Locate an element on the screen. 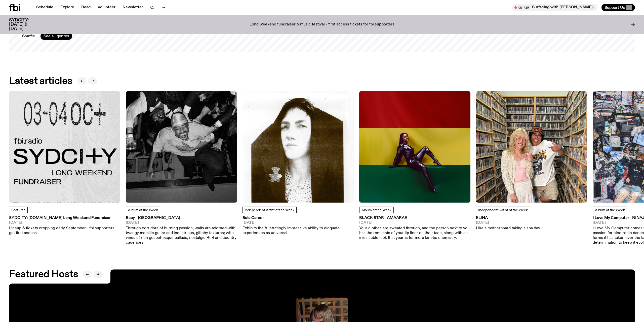 The image size is (644, 322). p: Your clothes are sweated through, and the person next to you has the remnants of your lip liner o... is located at coordinates (415, 233).